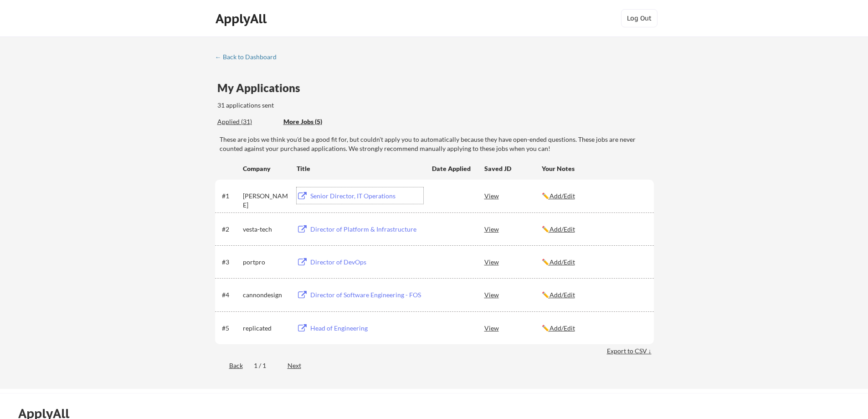  What do you see at coordinates (367, 328) in the screenshot?
I see `div: Head of Engineering` at bounding box center [367, 328].